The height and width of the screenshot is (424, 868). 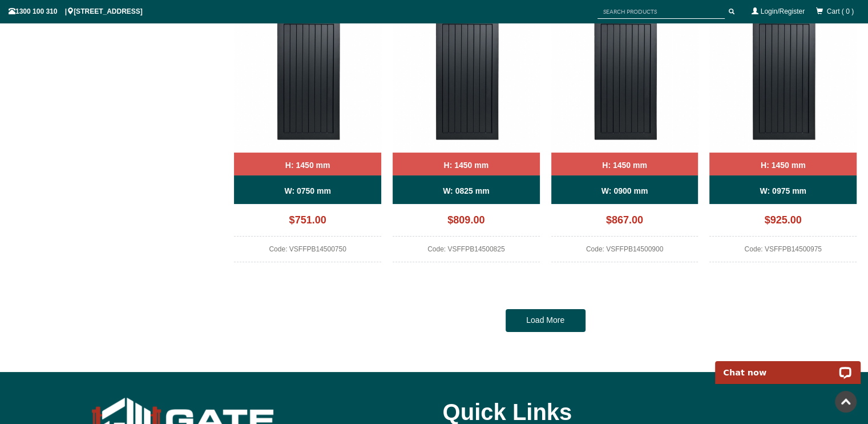 What do you see at coordinates (661, 11) in the screenshot?
I see `input: SEARCH PRODUCTS` at bounding box center [661, 11].